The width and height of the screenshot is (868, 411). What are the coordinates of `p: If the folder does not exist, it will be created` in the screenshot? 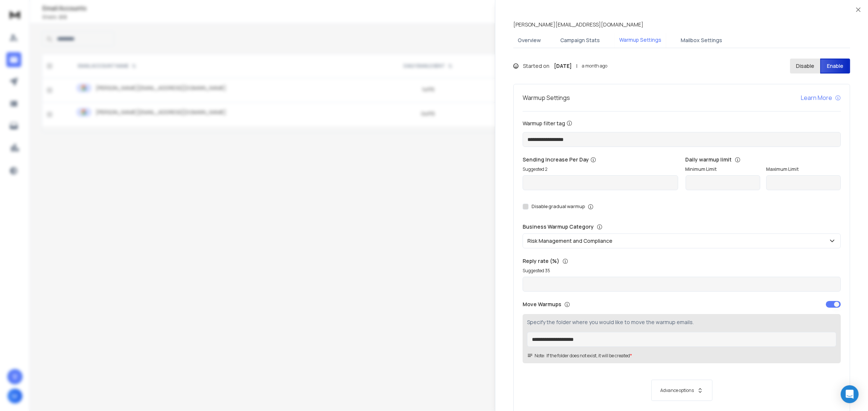 It's located at (588, 356).